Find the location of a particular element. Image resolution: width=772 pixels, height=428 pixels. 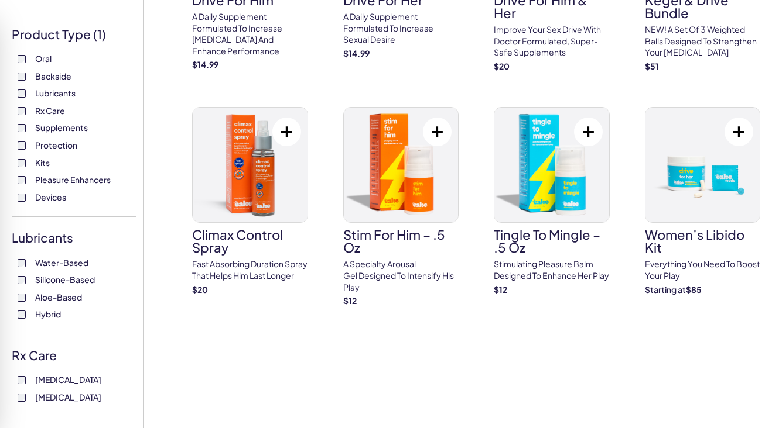

span: Backside is located at coordinates (53, 76).